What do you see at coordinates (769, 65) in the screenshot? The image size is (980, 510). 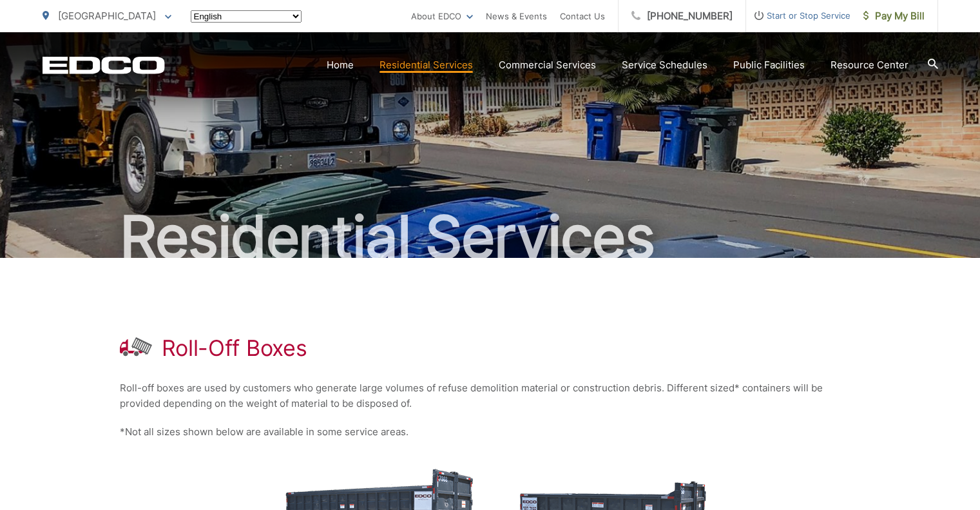 I see `a: Public Facilities` at bounding box center [769, 65].